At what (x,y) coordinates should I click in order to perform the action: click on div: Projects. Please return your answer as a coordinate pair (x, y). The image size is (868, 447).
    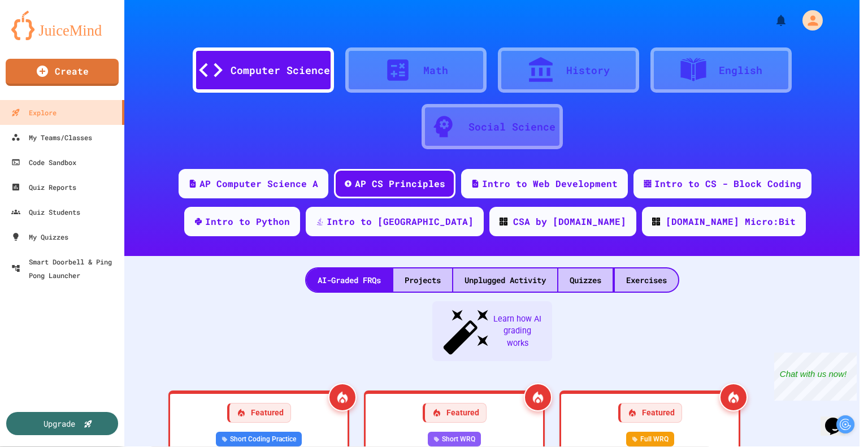
    Looking at the image, I should click on (423, 280).